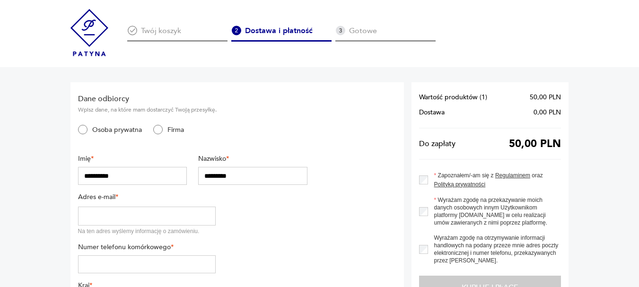 The image size is (639, 287). I want to click on label: Numer telefonu komórkowego, so click(147, 247).